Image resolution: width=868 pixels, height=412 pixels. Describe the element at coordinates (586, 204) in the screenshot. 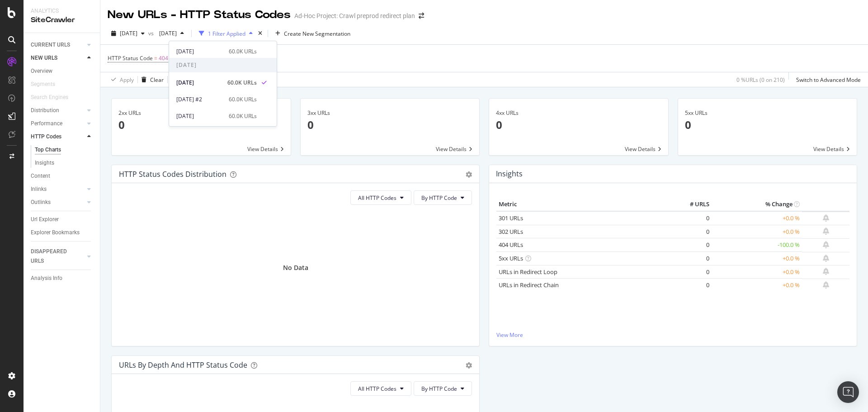

I see `th: Metric` at that location.